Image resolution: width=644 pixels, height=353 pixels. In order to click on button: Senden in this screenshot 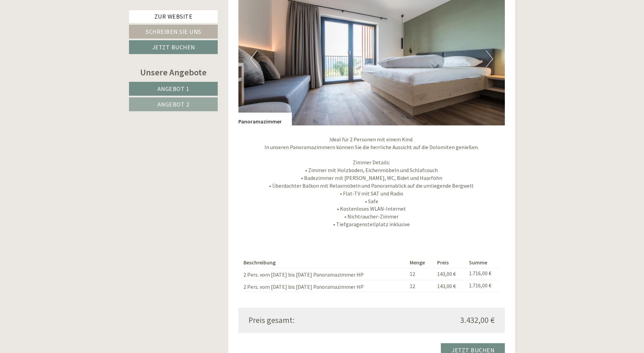, I will do `click(245, 183)`.